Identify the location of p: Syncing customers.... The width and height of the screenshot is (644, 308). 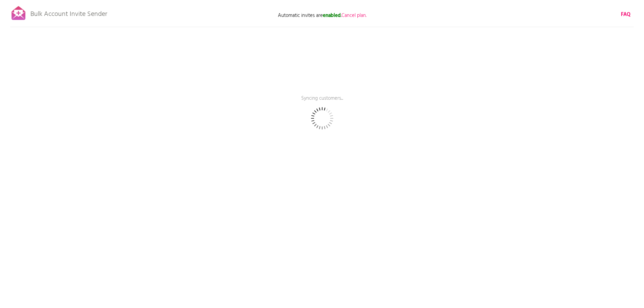
(322, 103).